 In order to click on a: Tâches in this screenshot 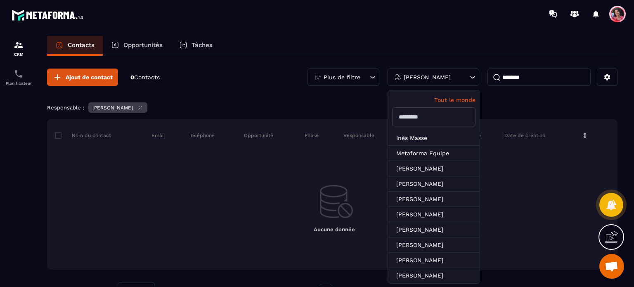, I will do `click(196, 46)`.